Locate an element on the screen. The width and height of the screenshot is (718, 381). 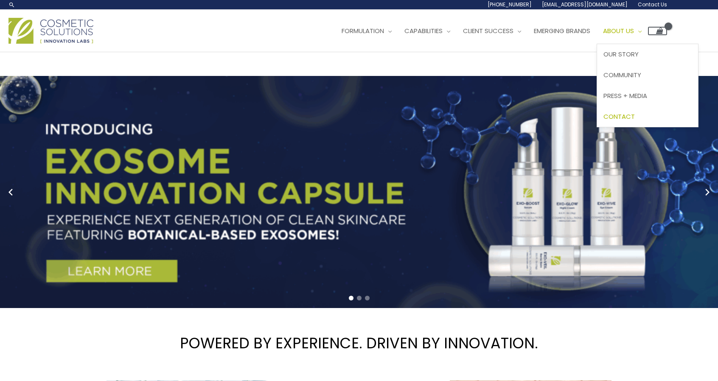
a: About Us is located at coordinates (622, 31).